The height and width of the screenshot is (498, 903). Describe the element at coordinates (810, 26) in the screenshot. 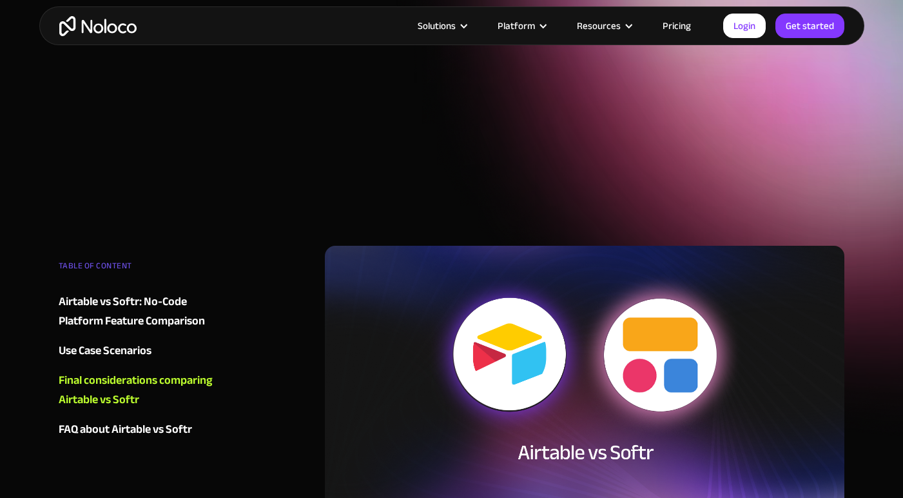

I see `a: Get started` at that location.